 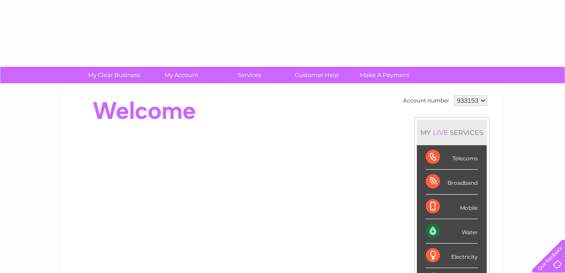 I want to click on div: MY SERVICES, so click(x=451, y=132).